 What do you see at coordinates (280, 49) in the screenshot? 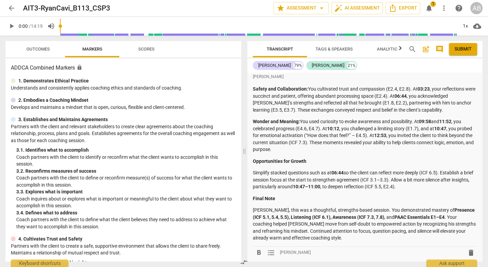
I see `span: Transcript` at bounding box center [280, 49].